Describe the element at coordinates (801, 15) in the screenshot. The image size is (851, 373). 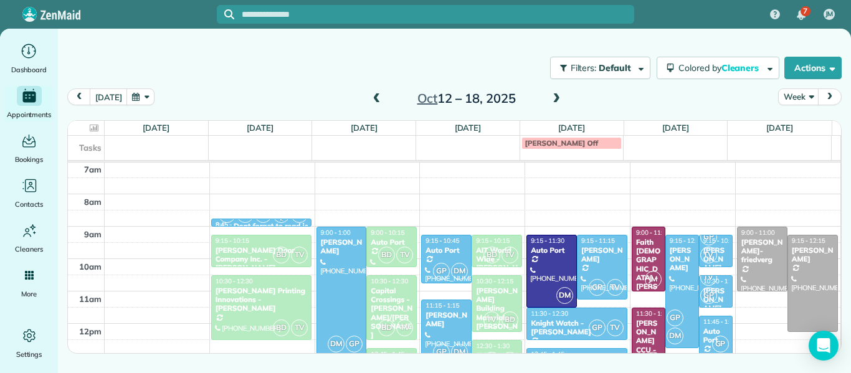
I see `div: 7 unread notifications` at that location.